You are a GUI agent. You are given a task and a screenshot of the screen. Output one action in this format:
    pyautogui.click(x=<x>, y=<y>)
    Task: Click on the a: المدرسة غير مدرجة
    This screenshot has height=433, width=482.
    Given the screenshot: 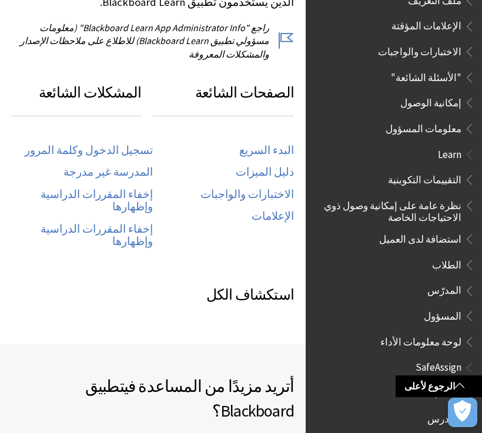 What is the action you would take?
    pyautogui.click(x=108, y=172)
    